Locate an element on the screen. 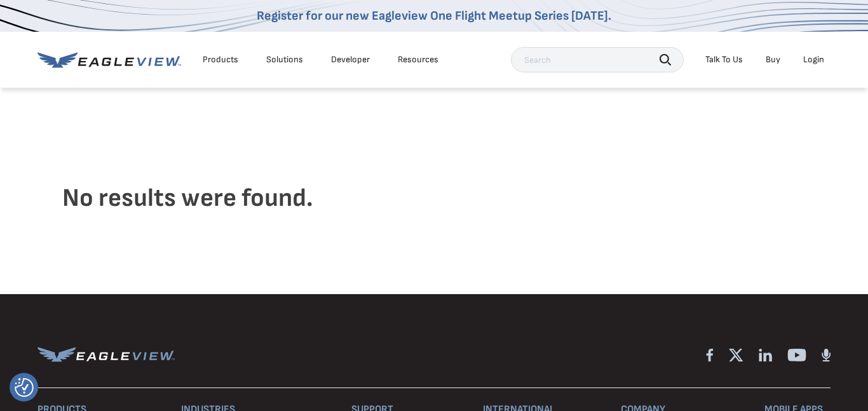 Image resolution: width=868 pixels, height=411 pixels. img: Revisit consent button is located at coordinates (24, 387).